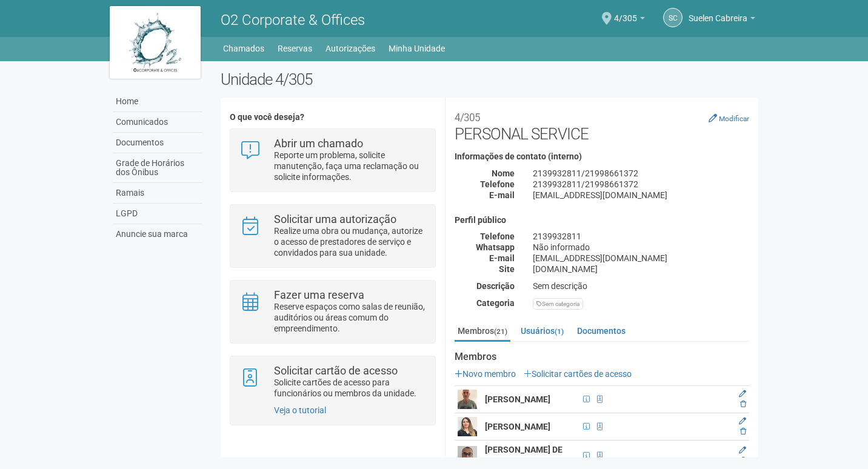  What do you see at coordinates (318, 143) in the screenshot?
I see `strong: Abrir um chamado` at bounding box center [318, 143].